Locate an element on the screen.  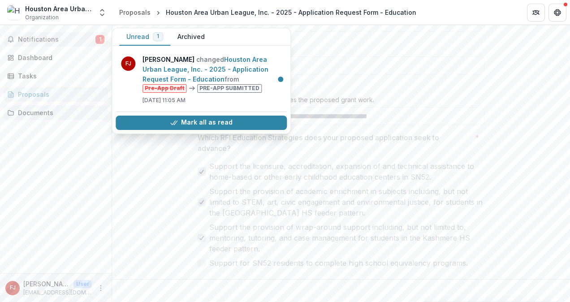
p: User is located at coordinates (82, 284).